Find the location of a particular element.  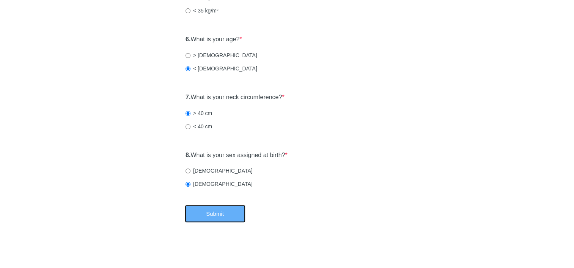

input: > 40 cm is located at coordinates (188, 113).